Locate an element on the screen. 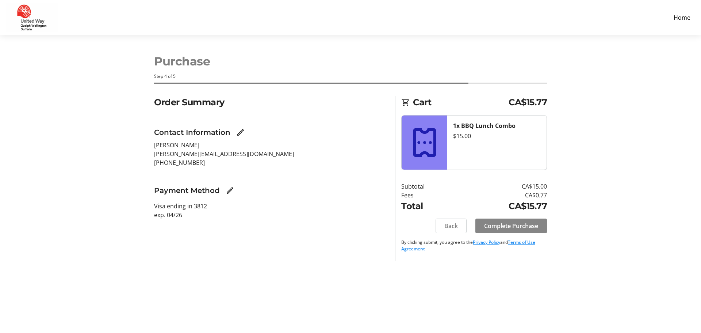 This screenshot has height=333, width=701. a: Home is located at coordinates (682, 18).